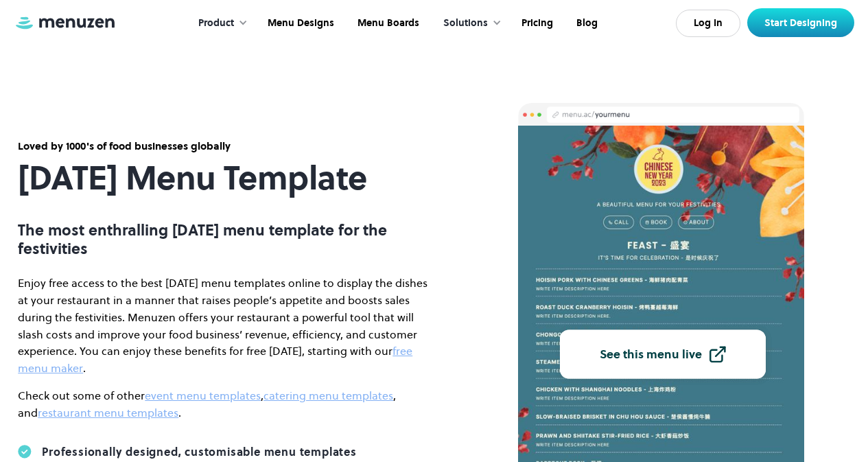 Image resolution: width=868 pixels, height=462 pixels. Describe the element at coordinates (650, 354) in the screenshot. I see `div: See this menu live` at that location.